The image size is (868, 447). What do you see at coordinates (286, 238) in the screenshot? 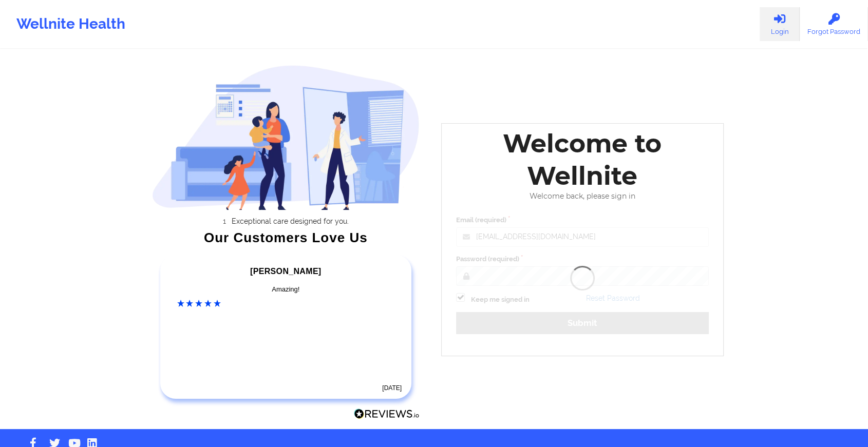
I see `div: Our Customers Love Us` at bounding box center [286, 238].